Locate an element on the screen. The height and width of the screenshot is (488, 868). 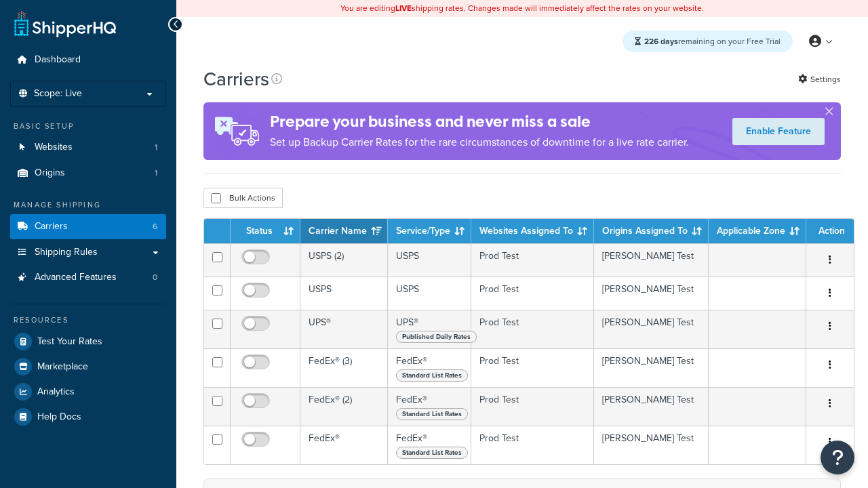
b: LIVE is located at coordinates (404, 8).